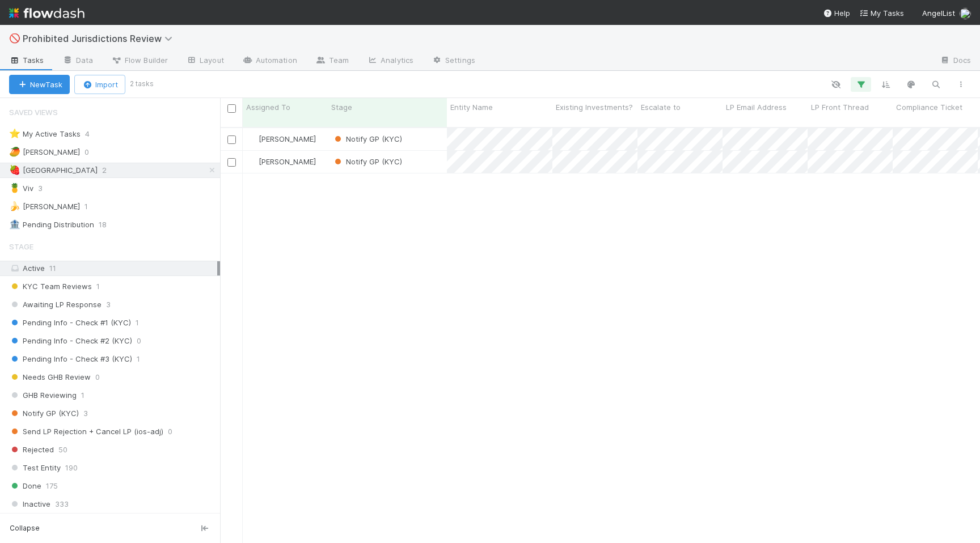  Describe the element at coordinates (93, 134) in the screenshot. I see `span: 4` at that location.